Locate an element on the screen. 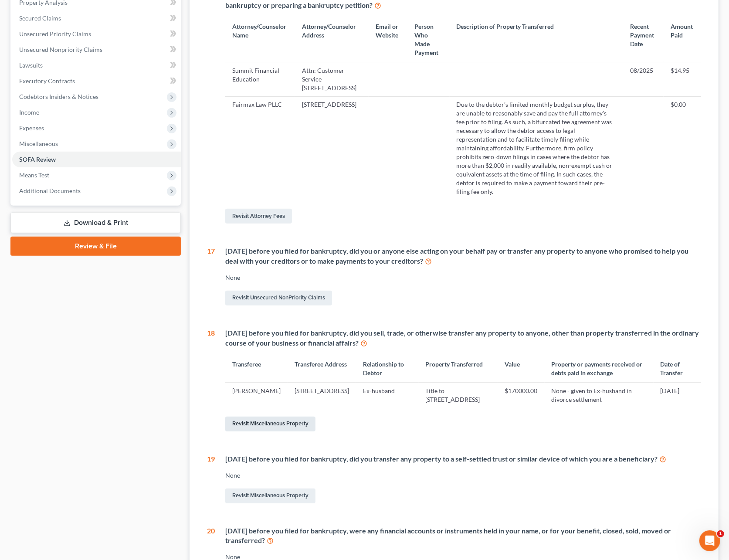 The width and height of the screenshot is (729, 560). td: Due to the debtor’s limited monthly budget surplus, they are unable to reasonably save and pay th... is located at coordinates (537, 148).